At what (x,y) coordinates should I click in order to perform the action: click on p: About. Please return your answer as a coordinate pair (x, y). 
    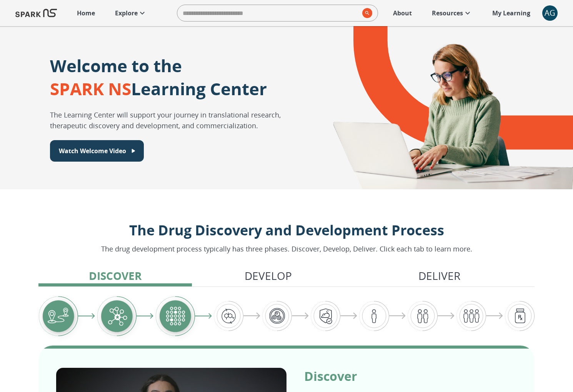
    Looking at the image, I should click on (402, 13).